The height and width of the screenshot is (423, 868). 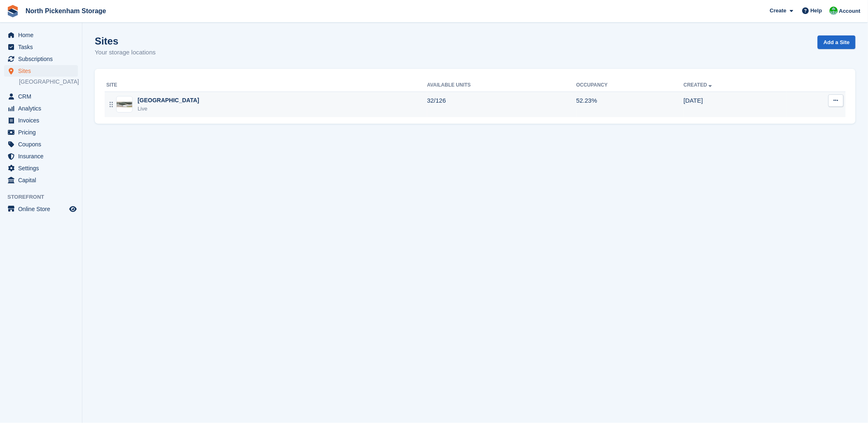 What do you see at coordinates (630, 104) in the screenshot?
I see `td: 52.23%` at bounding box center [630, 104].